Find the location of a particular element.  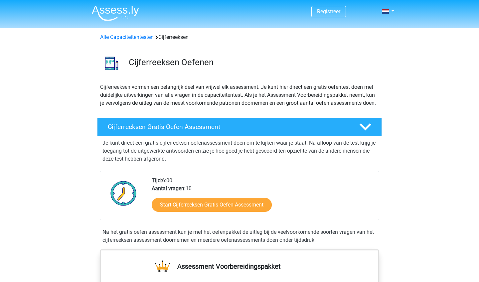

a: Registreer is located at coordinates (329, 11).